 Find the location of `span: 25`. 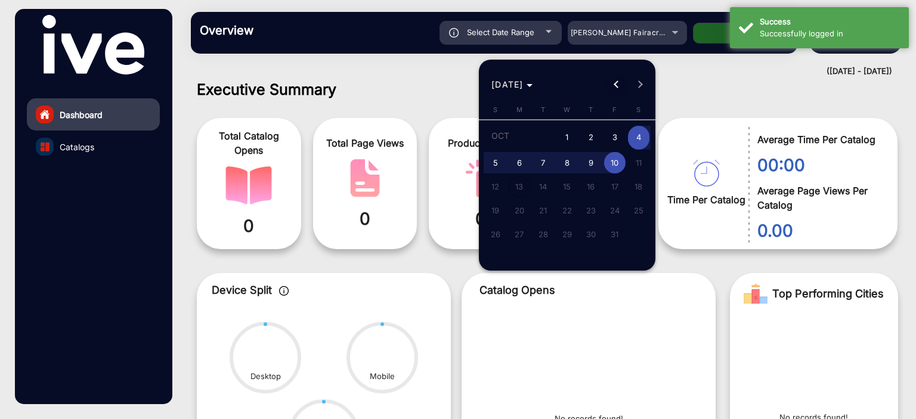

span: 25 is located at coordinates (638, 210).